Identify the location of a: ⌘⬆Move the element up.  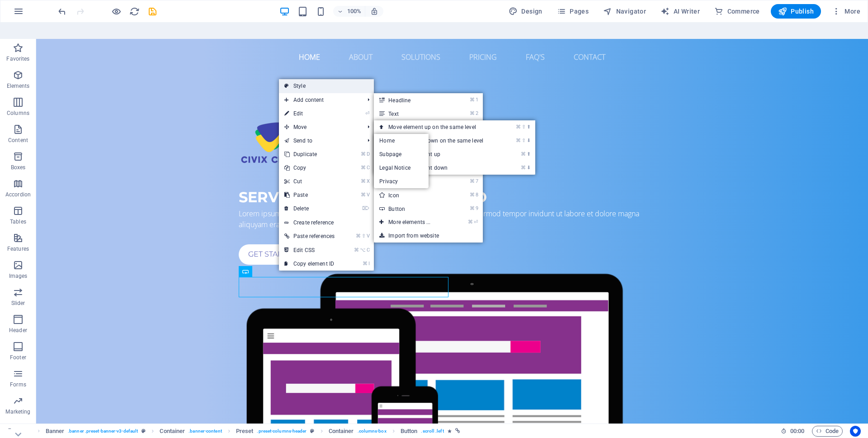
(438, 154).